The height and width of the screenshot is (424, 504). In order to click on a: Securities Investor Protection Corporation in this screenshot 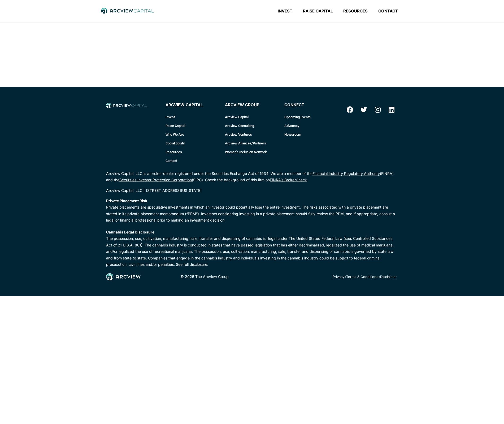, I will do `click(155, 180)`.